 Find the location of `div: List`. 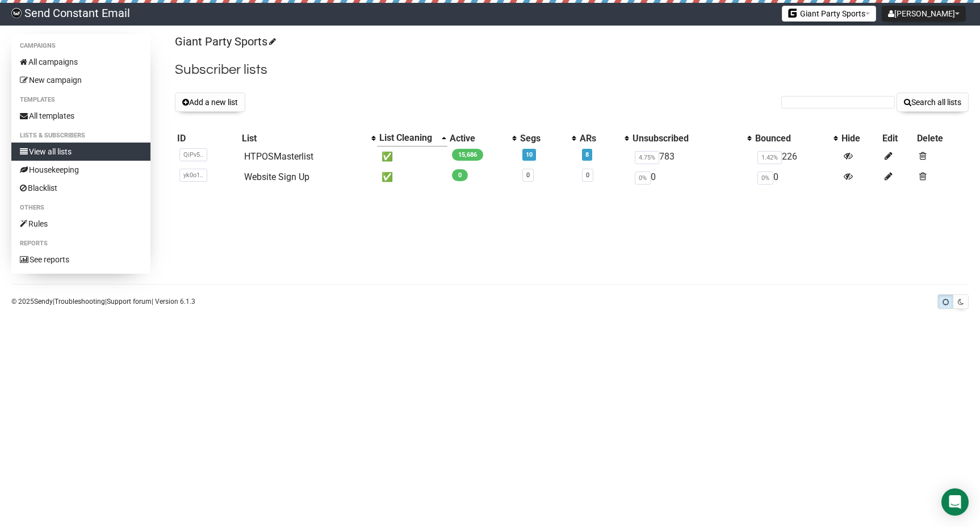

div: List is located at coordinates (304, 139).